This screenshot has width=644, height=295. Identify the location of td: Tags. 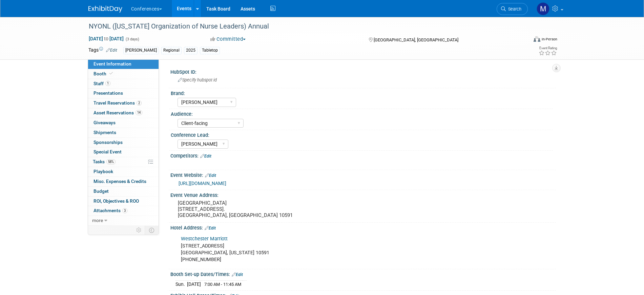
(103, 51).